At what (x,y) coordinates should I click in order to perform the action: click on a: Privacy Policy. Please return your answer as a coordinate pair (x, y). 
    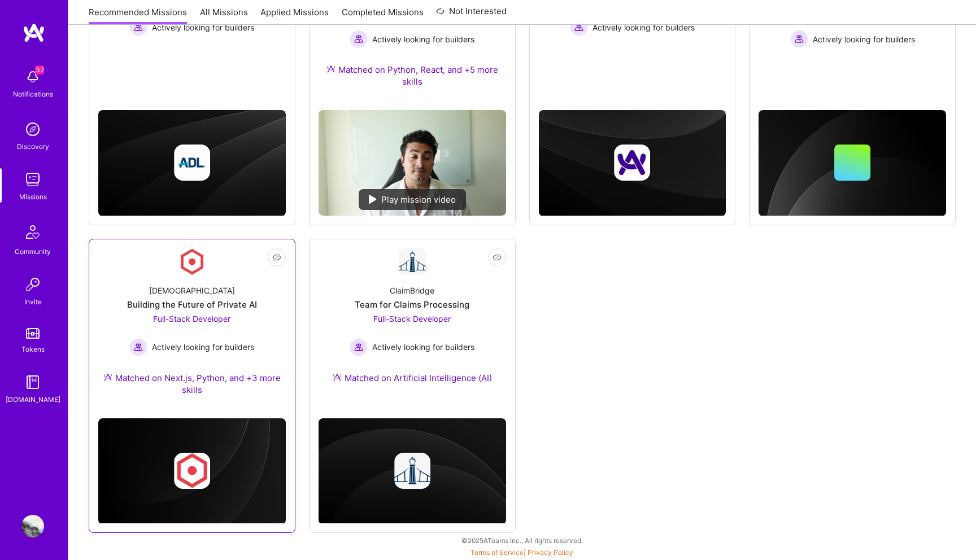
    Looking at the image, I should click on (550, 552).